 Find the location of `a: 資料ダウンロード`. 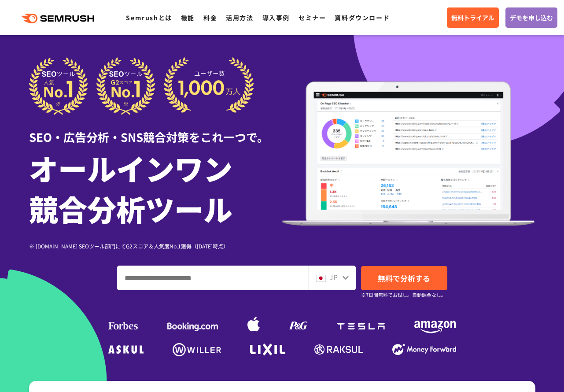

a: 資料ダウンロード is located at coordinates (362, 17).